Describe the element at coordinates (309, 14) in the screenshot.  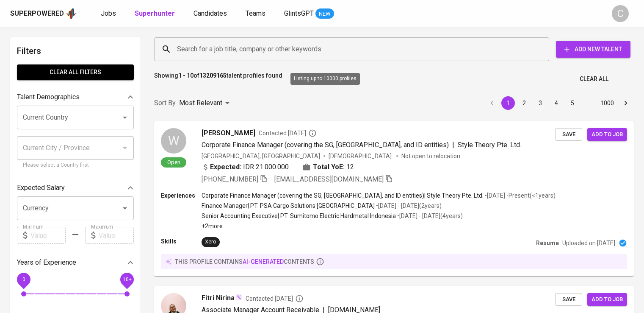
I see `a: GlintsGPT NEW` at that location.